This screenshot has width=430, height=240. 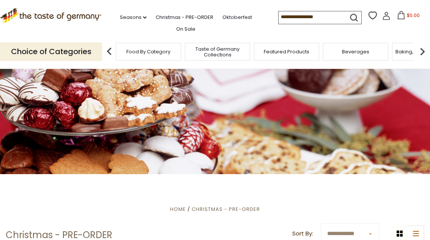 I want to click on button: $0.00, so click(x=408, y=17).